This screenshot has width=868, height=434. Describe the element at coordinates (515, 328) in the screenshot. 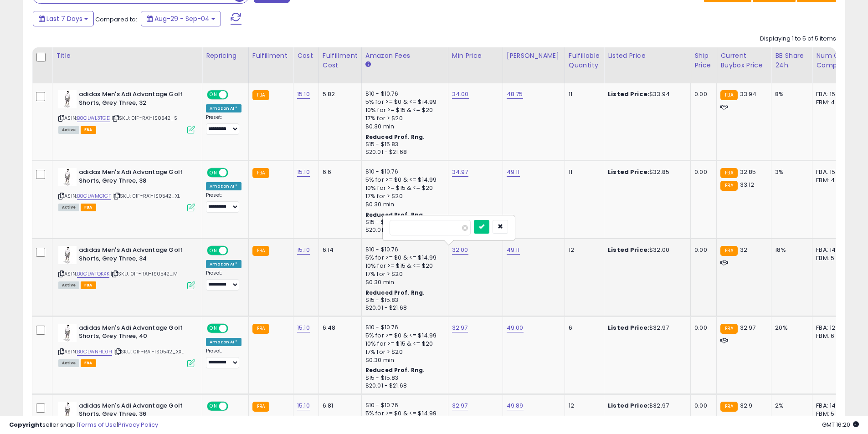

I see `a: 49.00` at that location.